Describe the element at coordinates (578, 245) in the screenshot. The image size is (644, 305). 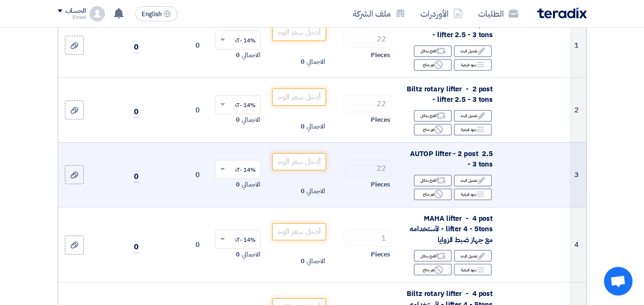
I see `td: 4` at that location.